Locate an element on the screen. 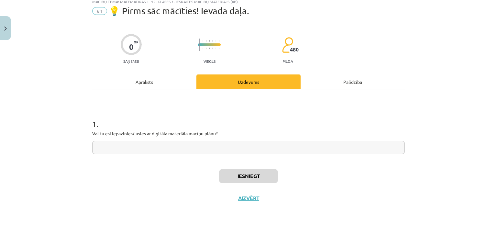  div: Palīdzība is located at coordinates (352, 81).